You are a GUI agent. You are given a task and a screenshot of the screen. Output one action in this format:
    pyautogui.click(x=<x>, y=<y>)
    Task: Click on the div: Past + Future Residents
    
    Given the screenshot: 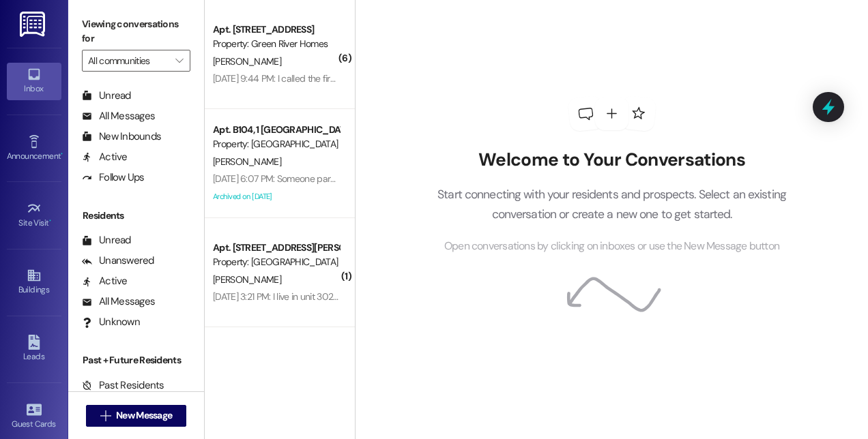 What is the action you would take?
    pyautogui.click(x=136, y=360)
    